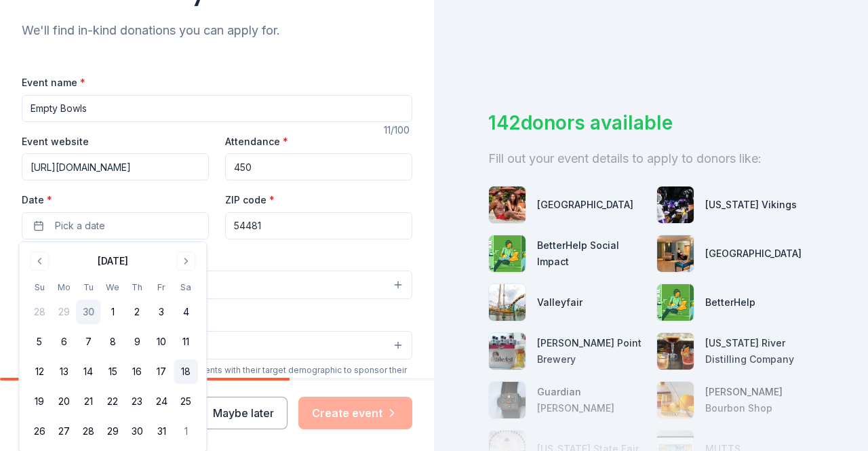  I want to click on button: 2, so click(137, 312).